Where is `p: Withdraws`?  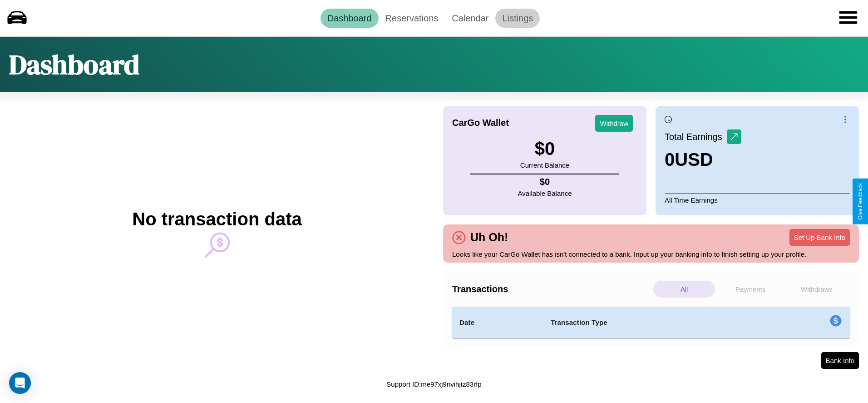 p: Withdraws is located at coordinates (817, 289).